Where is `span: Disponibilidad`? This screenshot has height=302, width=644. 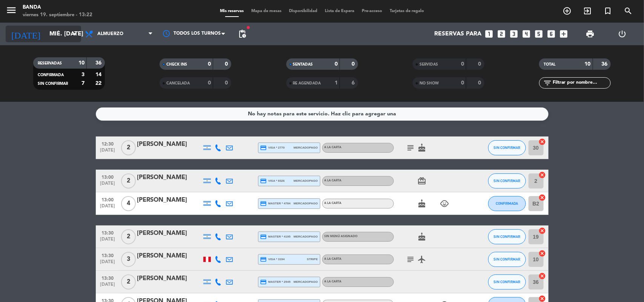
span: Disponibilidad is located at coordinates (303, 11).